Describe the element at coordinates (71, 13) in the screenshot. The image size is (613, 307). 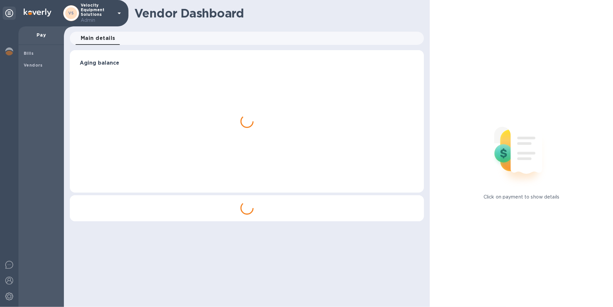
I see `b: VS` at that location.